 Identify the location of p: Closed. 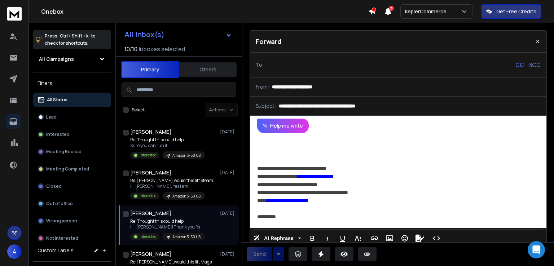
(54, 187).